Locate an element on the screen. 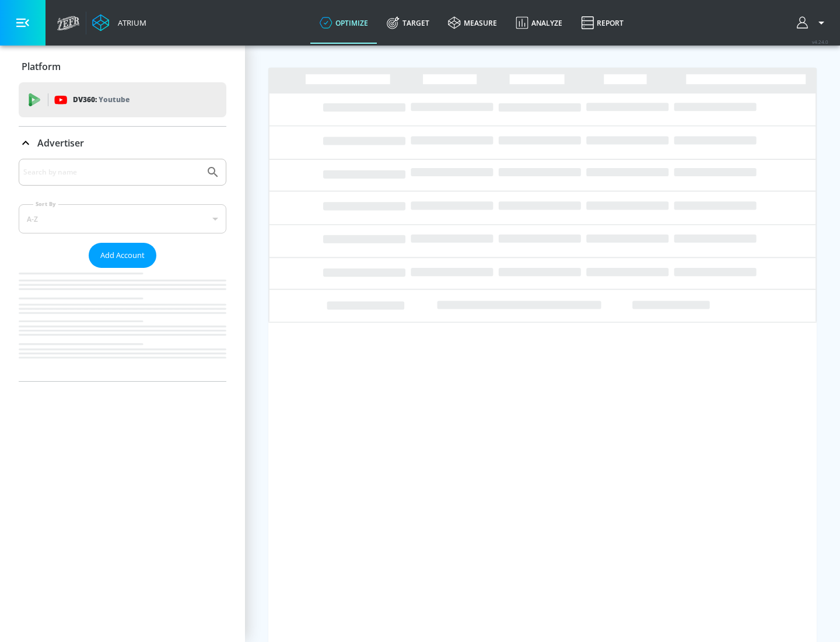 The width and height of the screenshot is (840, 642). span: Add Account is located at coordinates (123, 255).